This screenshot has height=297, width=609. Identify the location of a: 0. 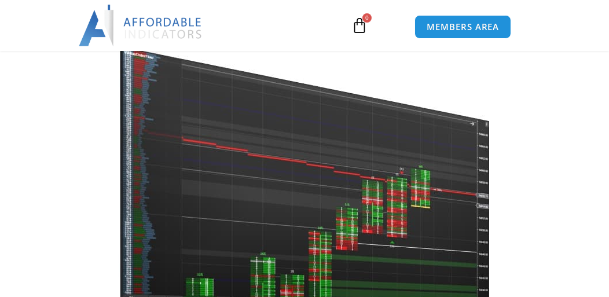
(360, 25).